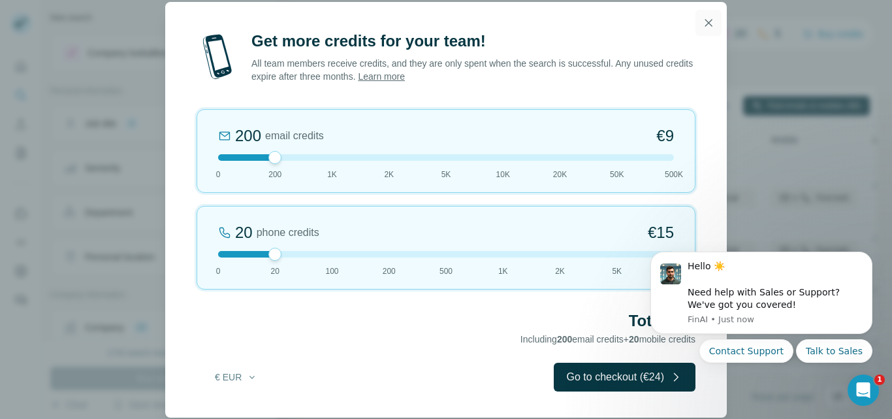  What do you see at coordinates (203, 116) in the screenshot?
I see `button: Quick reply: Talk to Sales` at bounding box center [203, 116].